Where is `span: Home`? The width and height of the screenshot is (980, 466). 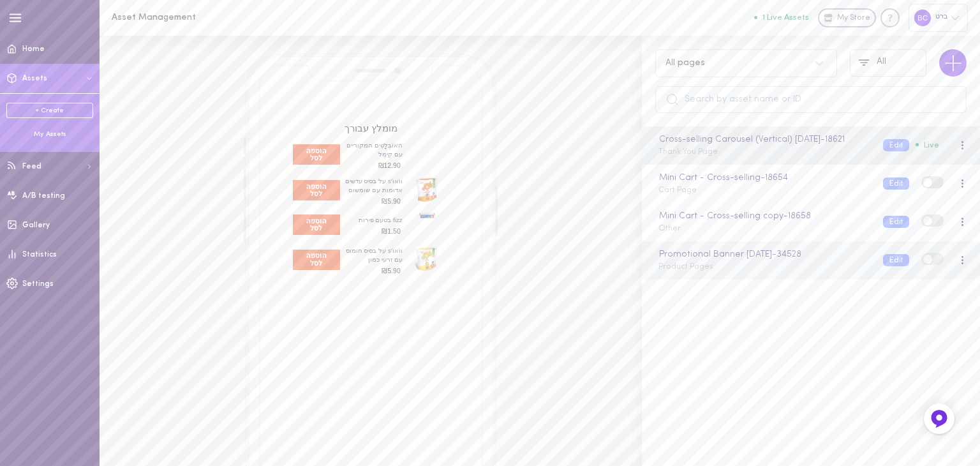 span: Home is located at coordinates (33, 49).